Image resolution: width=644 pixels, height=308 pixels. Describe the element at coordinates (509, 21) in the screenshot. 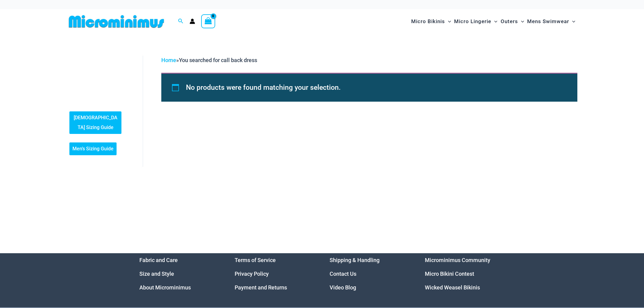

I see `span: Outers` at that location.